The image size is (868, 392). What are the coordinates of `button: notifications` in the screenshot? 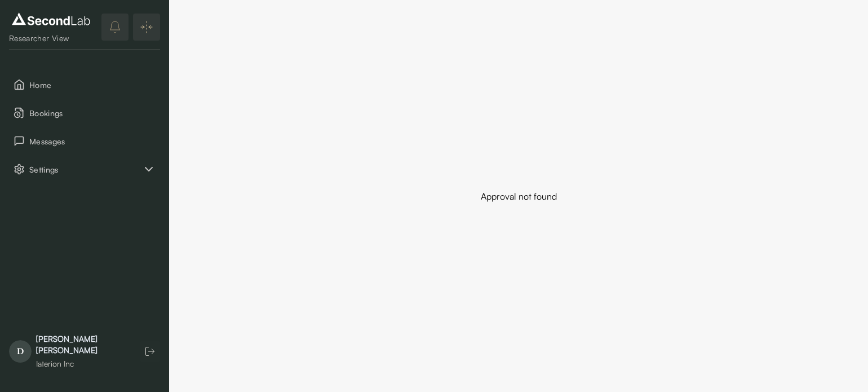 It's located at (115, 27).